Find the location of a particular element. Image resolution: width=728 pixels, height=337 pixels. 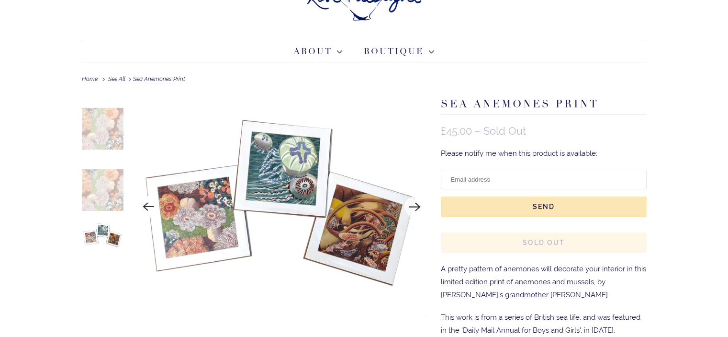

a: Home is located at coordinates (91, 79).